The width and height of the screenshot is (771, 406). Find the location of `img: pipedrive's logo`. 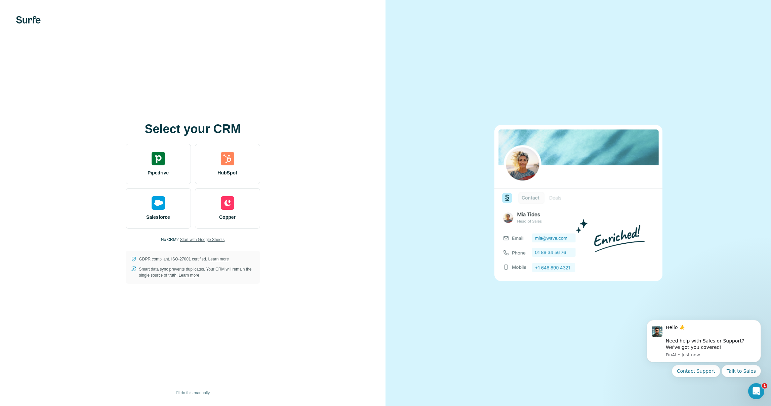

img: pipedrive's logo is located at coordinates (158, 159).